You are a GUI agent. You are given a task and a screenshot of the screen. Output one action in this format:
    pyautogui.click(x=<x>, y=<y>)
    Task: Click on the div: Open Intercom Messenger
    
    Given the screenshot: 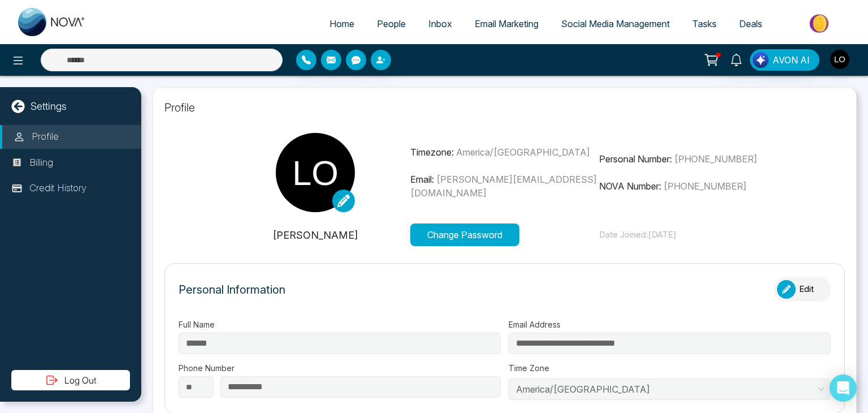 What is the action you would take?
    pyautogui.click(x=843, y=388)
    